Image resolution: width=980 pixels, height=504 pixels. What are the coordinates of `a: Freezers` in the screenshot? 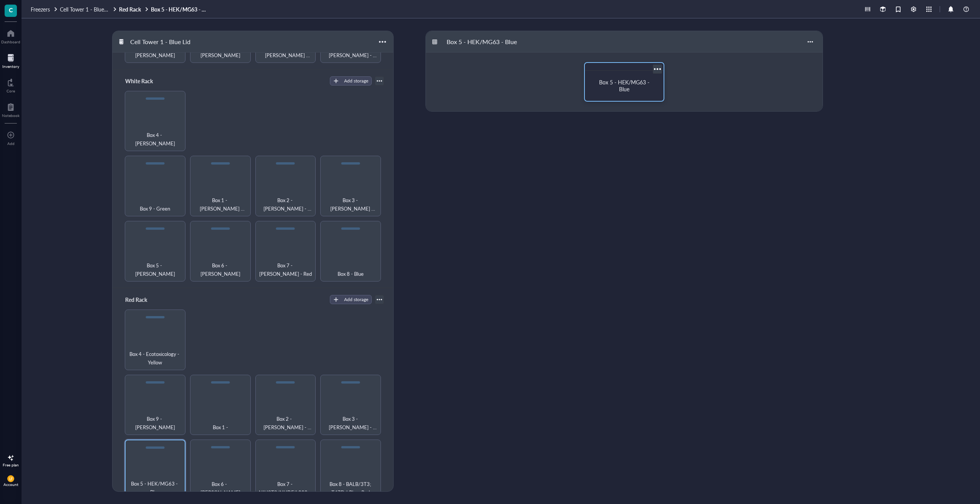 It's located at (44, 9).